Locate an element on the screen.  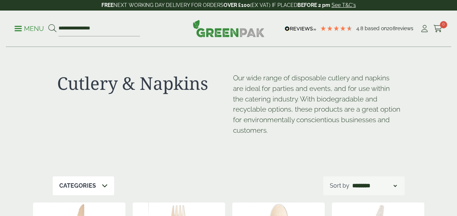
span: 0 is located at coordinates (443, 25).